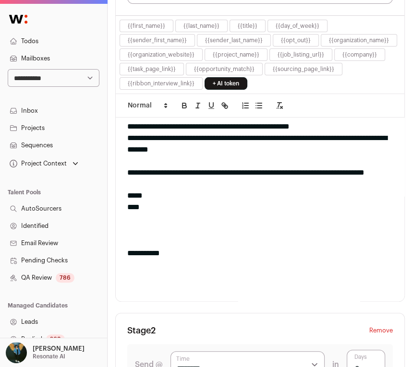  I want to click on button: {{project_name}}, so click(236, 55).